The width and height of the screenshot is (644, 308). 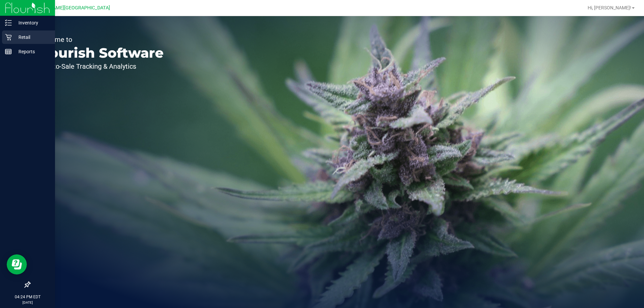 What do you see at coordinates (32, 37) in the screenshot?
I see `p: Retail` at bounding box center [32, 37].